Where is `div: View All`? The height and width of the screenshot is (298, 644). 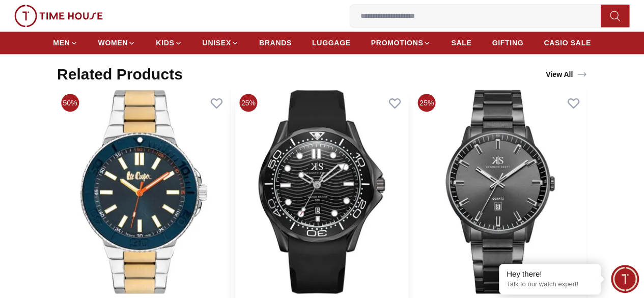 div: View All is located at coordinates (566, 74).